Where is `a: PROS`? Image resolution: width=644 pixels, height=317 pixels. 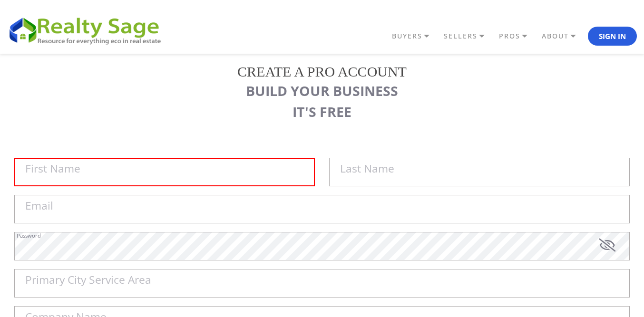
a: PROS is located at coordinates (518, 36).